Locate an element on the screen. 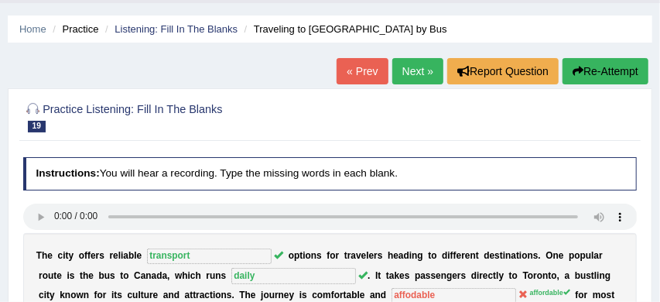  span: 19 is located at coordinates (36, 126).